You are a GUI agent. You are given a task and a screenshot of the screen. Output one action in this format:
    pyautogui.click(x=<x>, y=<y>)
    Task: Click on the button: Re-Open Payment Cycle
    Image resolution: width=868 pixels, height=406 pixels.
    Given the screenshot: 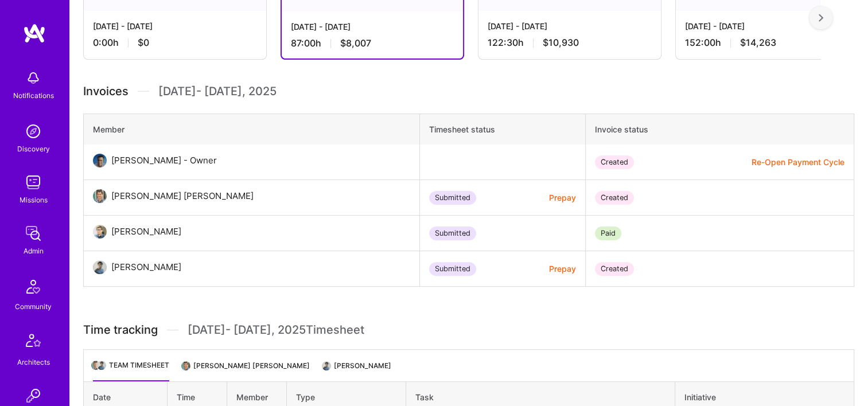 What is the action you would take?
    pyautogui.click(x=798, y=161)
    